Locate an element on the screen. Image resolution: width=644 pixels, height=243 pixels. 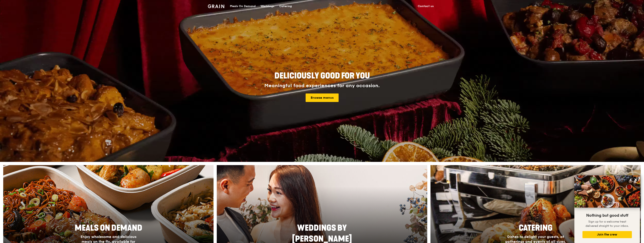
span: Catering is located at coordinates (535, 228).